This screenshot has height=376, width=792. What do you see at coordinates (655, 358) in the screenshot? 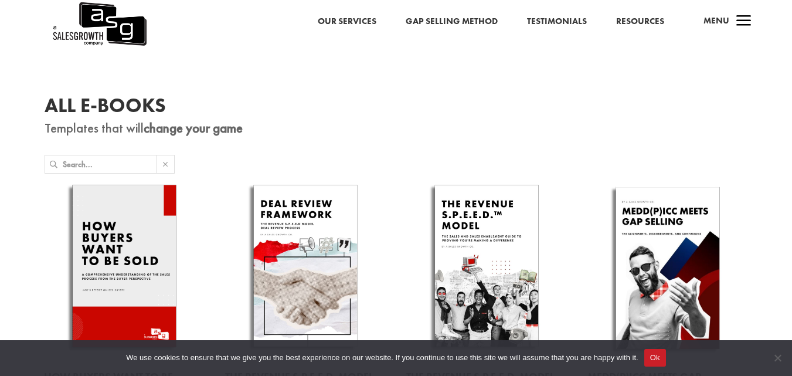
I see `button: Ok` at bounding box center [655, 358].